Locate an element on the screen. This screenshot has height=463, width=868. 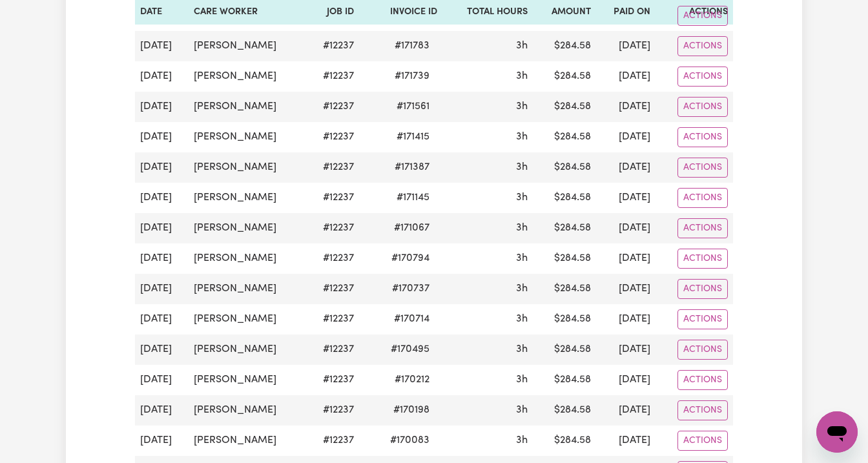
span: # 171739 is located at coordinates (412, 76).